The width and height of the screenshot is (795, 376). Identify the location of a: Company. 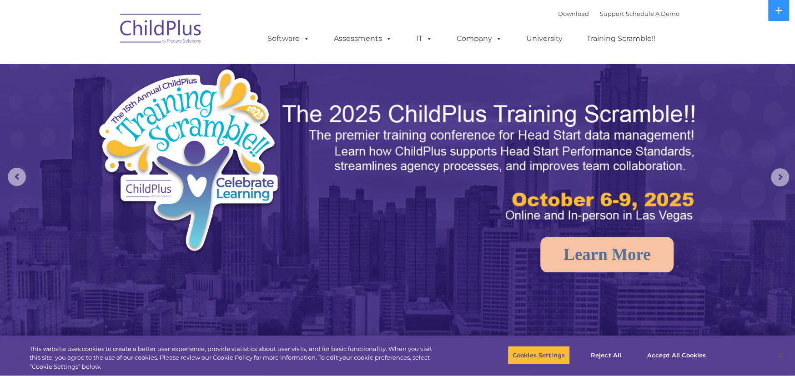
(479, 39).